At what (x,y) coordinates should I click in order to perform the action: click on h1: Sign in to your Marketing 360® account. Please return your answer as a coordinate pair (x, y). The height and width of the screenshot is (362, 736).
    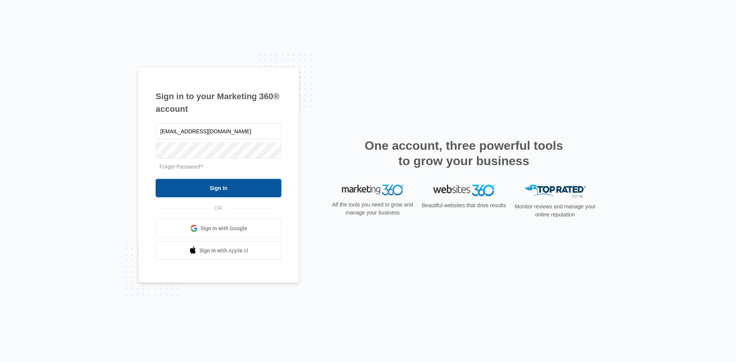
    Looking at the image, I should click on (218, 103).